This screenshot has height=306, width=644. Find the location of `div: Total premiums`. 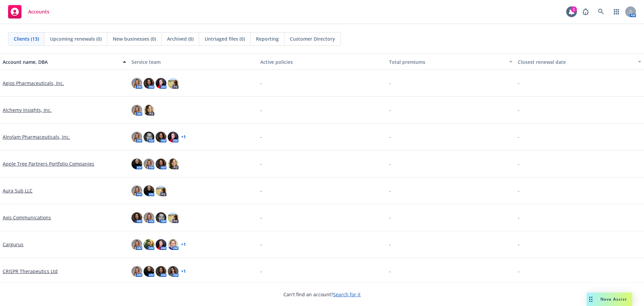

div: Total premiums is located at coordinates (447, 62).